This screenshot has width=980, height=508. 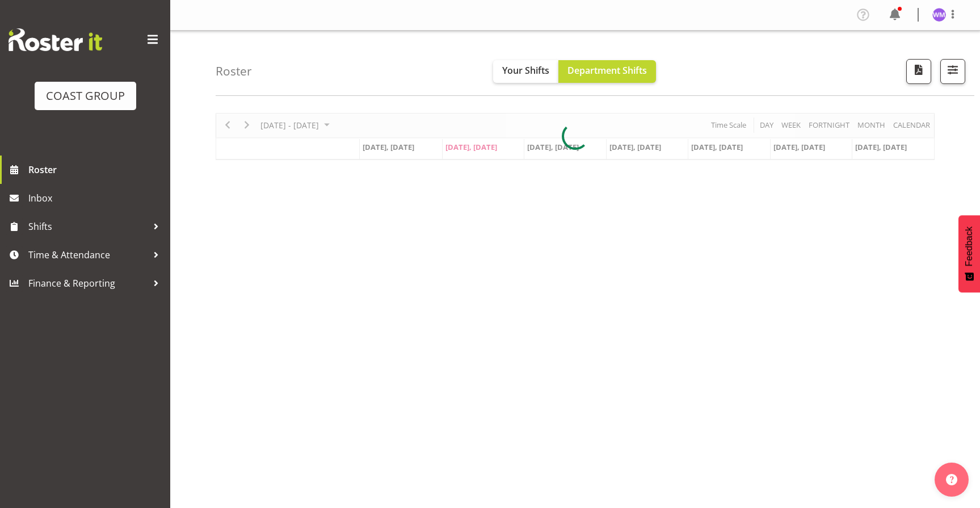 I want to click on div: COAST GROUP, so click(x=85, y=96).